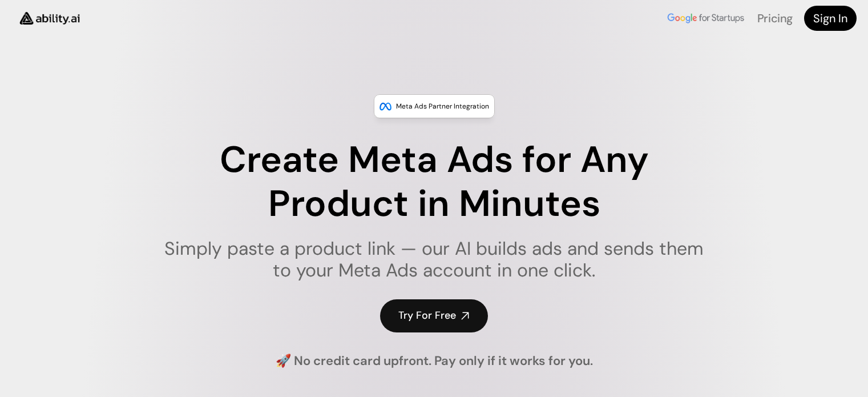 The image size is (868, 397). I want to click on h4: Sign In, so click(831, 18).